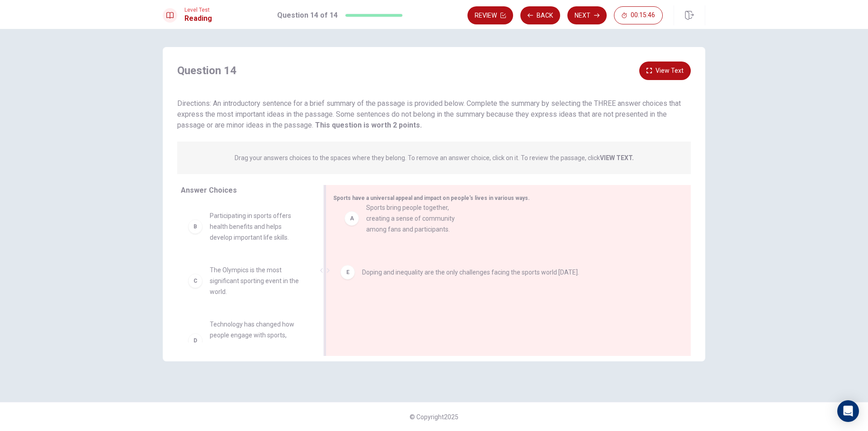 The image size is (868, 431). Describe the element at coordinates (209, 190) in the screenshot. I see `span: Answer Choices` at that location.